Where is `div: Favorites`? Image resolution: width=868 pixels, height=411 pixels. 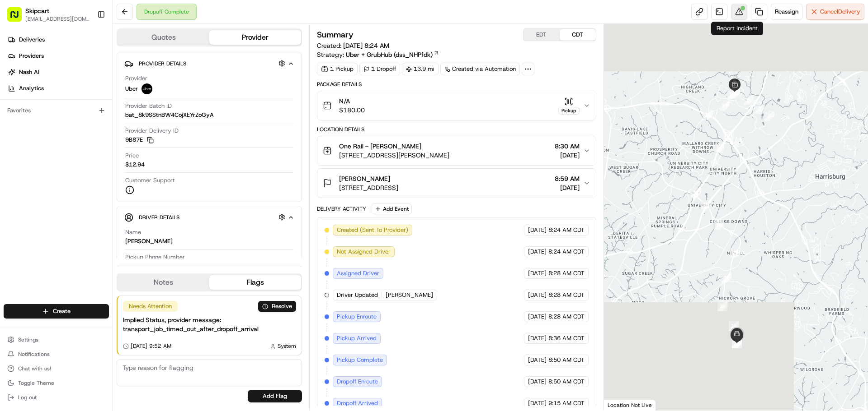 div: Favorites is located at coordinates (56, 111).